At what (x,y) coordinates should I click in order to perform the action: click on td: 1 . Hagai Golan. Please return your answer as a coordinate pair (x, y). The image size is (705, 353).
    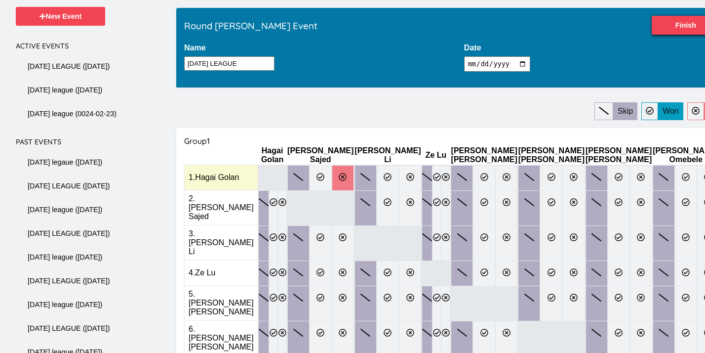
    Looking at the image, I should click on (221, 177).